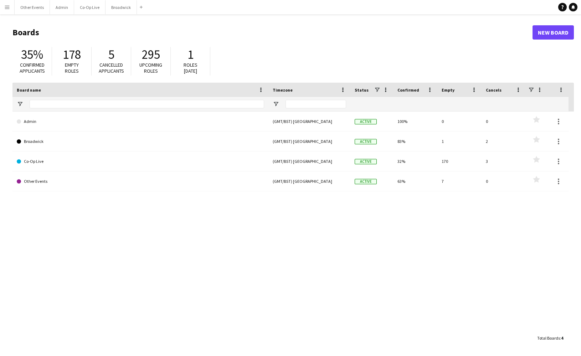  Describe the element at coordinates (29, 90) in the screenshot. I see `span: Board name` at that location.